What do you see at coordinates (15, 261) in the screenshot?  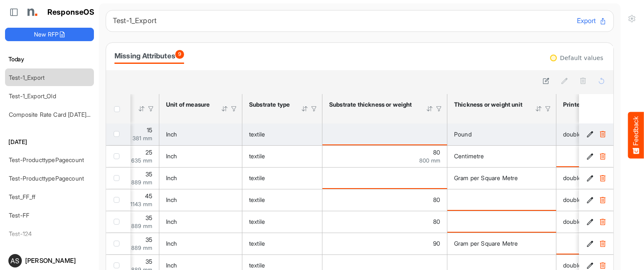 I see `span: AS` at bounding box center [15, 261].